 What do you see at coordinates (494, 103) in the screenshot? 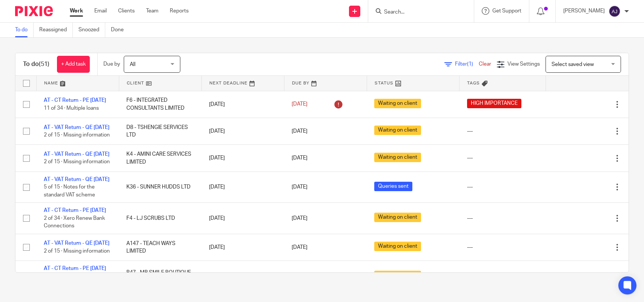
I see `span: HIGH IMPORTANCE` at bounding box center [494, 103].